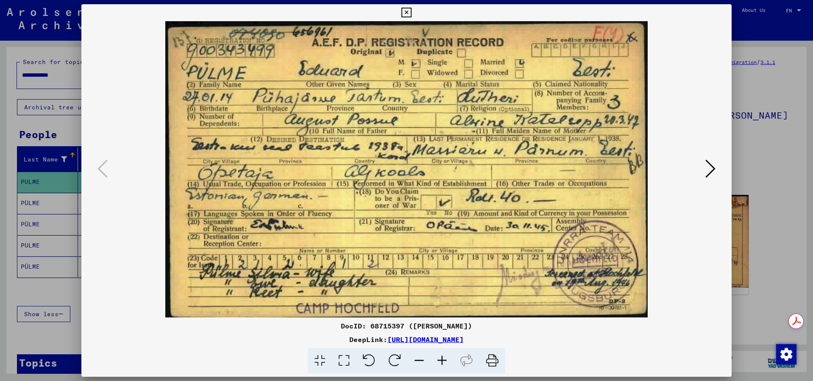  What do you see at coordinates (786, 354) in the screenshot?
I see `div: Change consent` at bounding box center [786, 354].